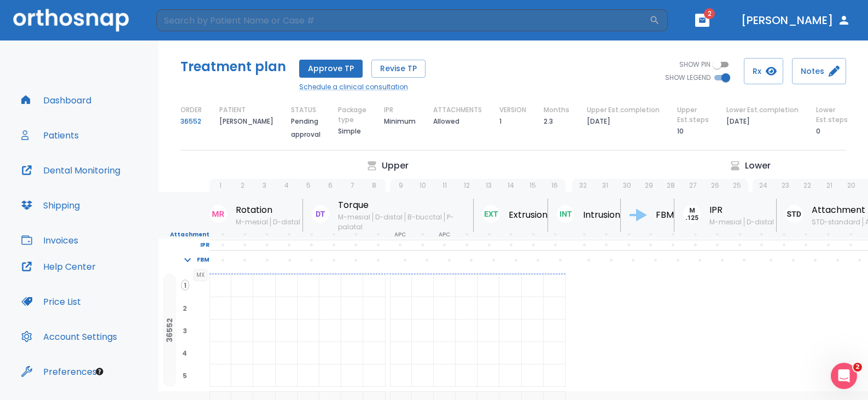 This screenshot has height=400, width=868. What do you see at coordinates (185, 331) in the screenshot?
I see `span: 3` at bounding box center [185, 331].